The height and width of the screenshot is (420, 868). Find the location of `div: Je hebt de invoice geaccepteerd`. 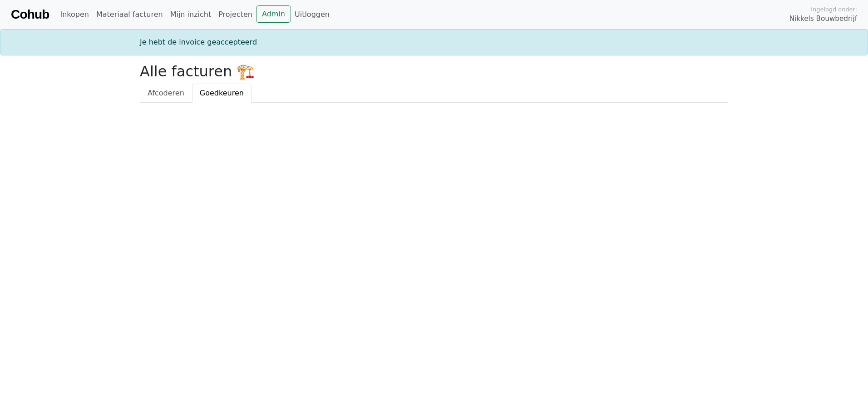

div: Je hebt de invoice geaccepteerd is located at coordinates (434, 42).